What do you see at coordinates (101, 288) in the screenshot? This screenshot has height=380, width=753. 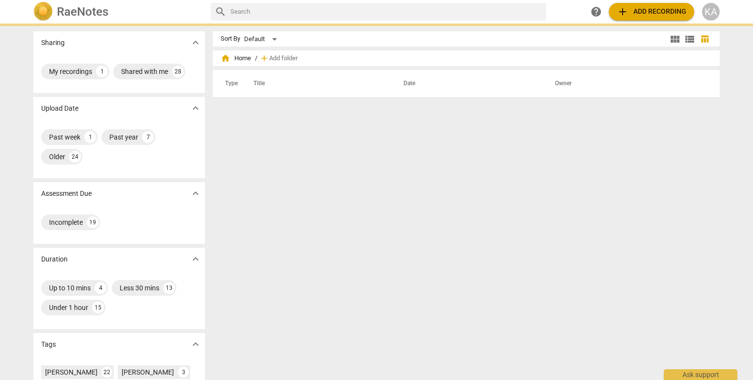 I see `div: 4` at bounding box center [101, 288].